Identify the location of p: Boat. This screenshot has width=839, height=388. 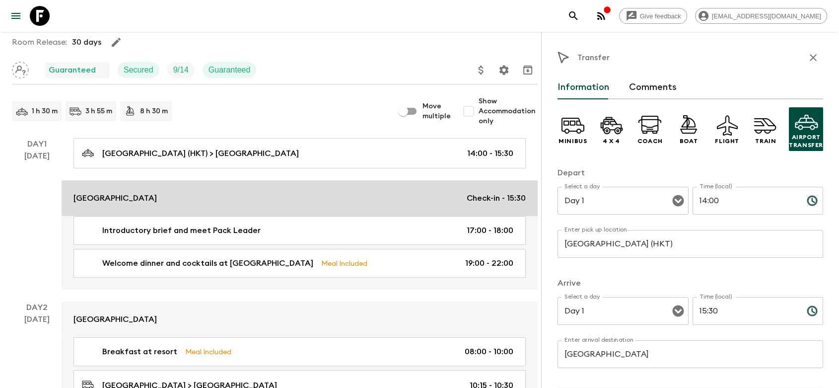
(689, 141).